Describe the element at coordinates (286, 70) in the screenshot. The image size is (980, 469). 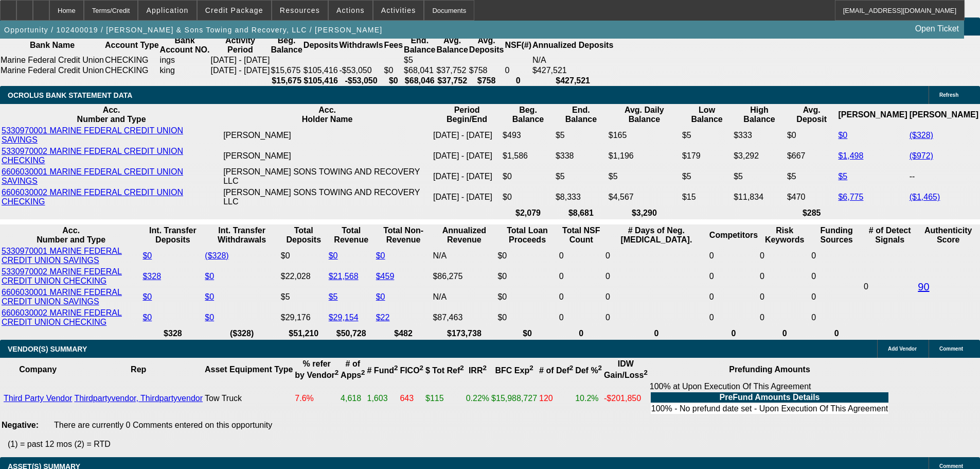
I see `td: $15,675` at that location.